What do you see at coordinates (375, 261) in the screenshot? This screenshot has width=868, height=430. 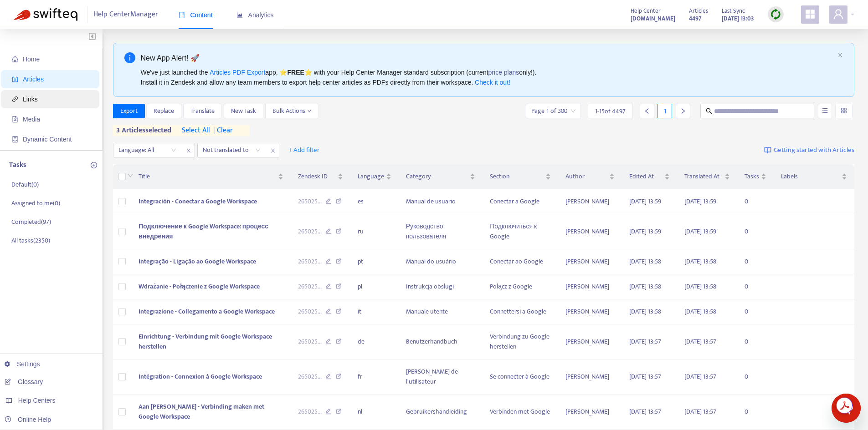 I see `td: pt` at bounding box center [375, 261].